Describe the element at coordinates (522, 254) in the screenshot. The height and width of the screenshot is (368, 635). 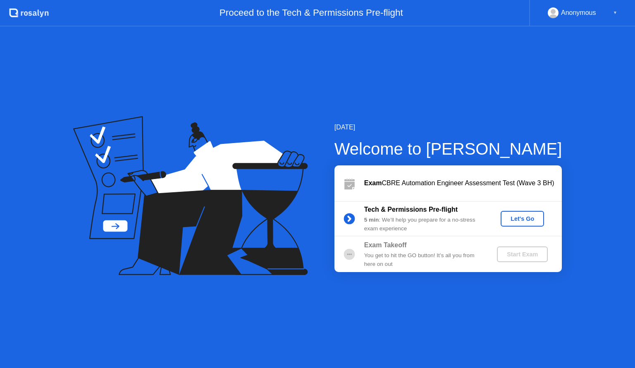
I see `div: Start Exam` at that location.